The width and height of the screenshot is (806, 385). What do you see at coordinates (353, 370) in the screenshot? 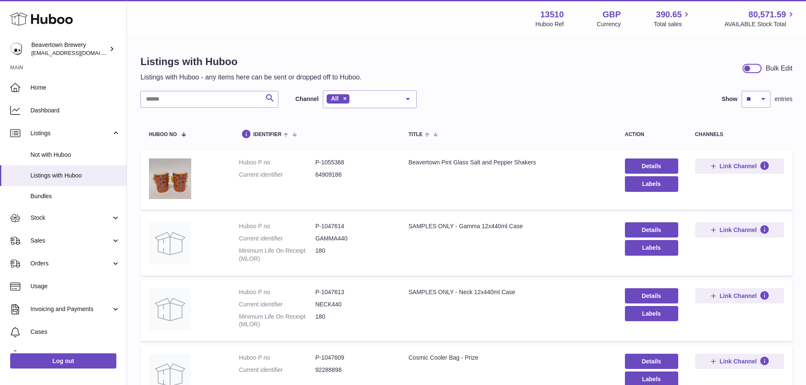
I see `dd: 92288898` at bounding box center [353, 370].